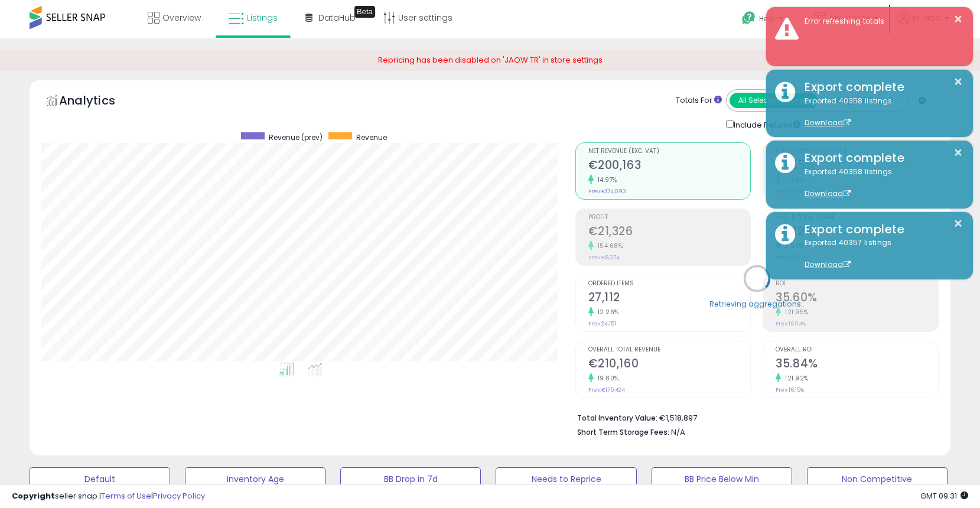  I want to click on div: seller snap | |, so click(108, 496).